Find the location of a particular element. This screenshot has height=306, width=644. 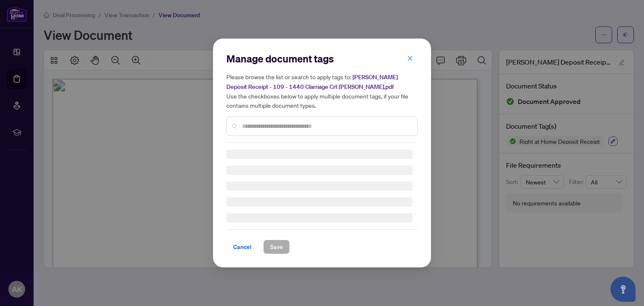

h2: Manage document tags is located at coordinates (322, 58).